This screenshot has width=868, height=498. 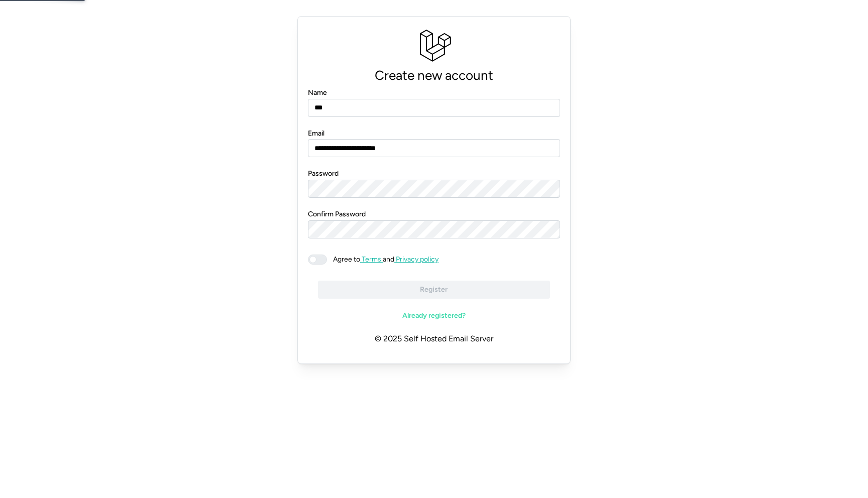 What do you see at coordinates (434, 290) in the screenshot?
I see `button: Register` at bounding box center [434, 290].